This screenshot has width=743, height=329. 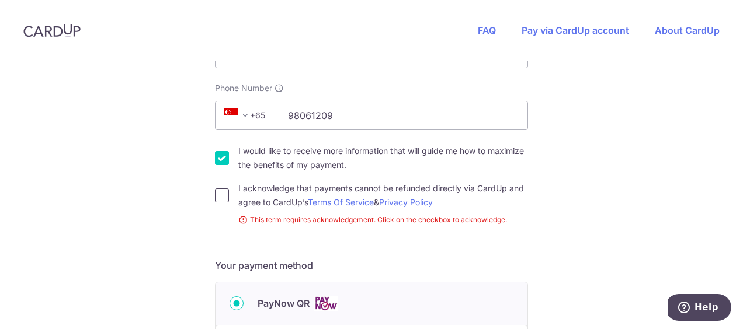 What do you see at coordinates (487, 30) in the screenshot?
I see `a: FAQ` at bounding box center [487, 30].